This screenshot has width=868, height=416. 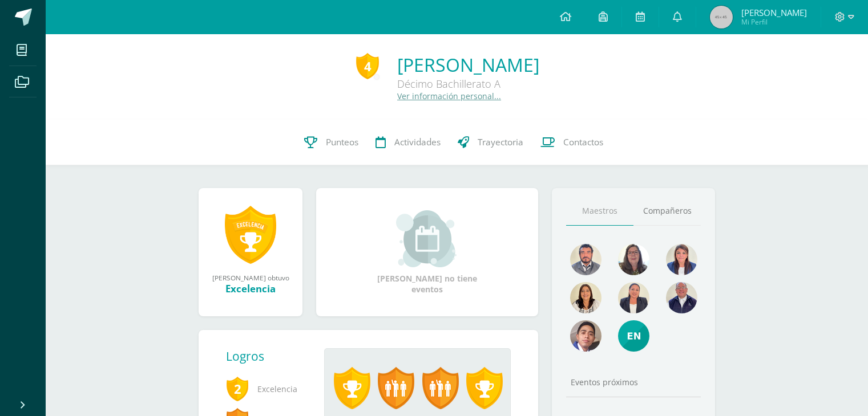 I want to click on a: Compañeros, so click(x=667, y=211).